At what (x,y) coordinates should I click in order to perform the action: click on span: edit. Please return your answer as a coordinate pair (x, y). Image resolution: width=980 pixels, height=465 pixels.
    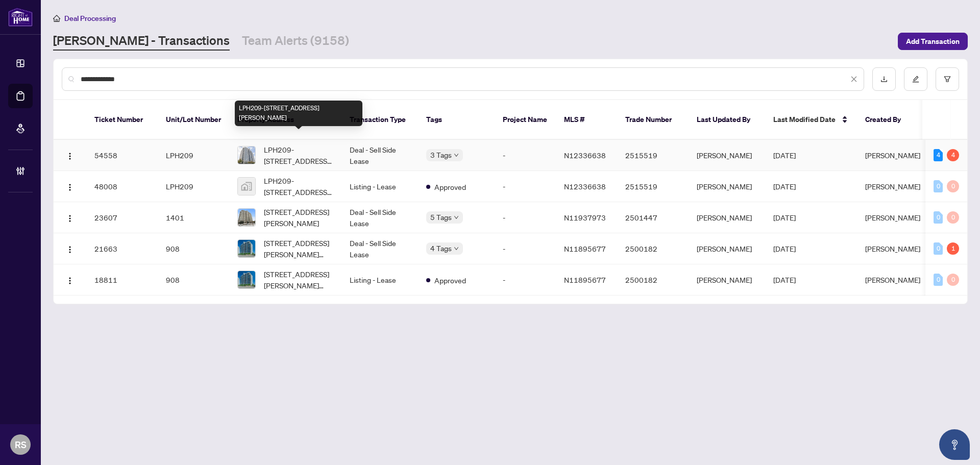
    Looking at the image, I should click on (916, 79).